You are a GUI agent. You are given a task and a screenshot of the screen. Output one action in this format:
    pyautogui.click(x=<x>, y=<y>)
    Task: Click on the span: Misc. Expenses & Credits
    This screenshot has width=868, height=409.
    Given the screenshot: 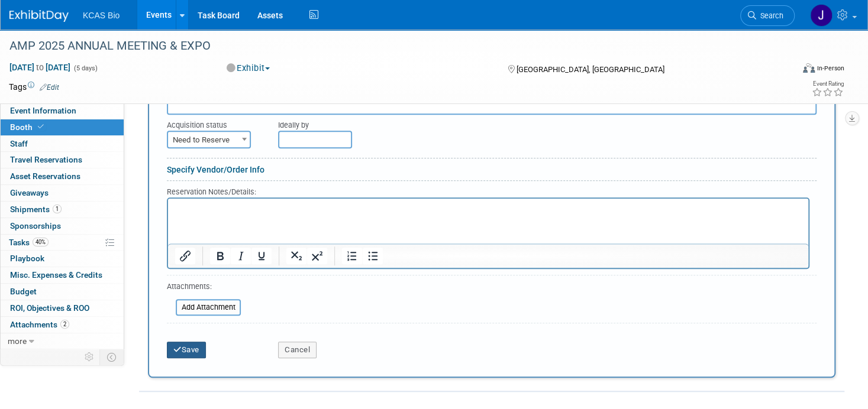 What is the action you would take?
    pyautogui.click(x=56, y=275)
    